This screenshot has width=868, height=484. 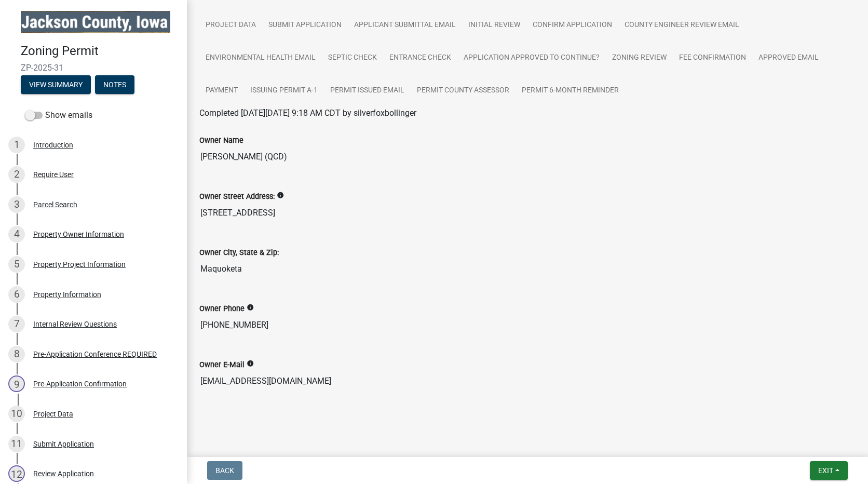 What do you see at coordinates (572, 25) in the screenshot?
I see `a: Confirm Application` at bounding box center [572, 25].